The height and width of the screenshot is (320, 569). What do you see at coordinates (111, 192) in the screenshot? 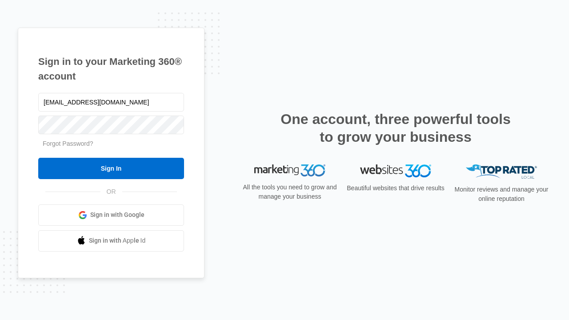
I see `span: OR` at bounding box center [111, 192].